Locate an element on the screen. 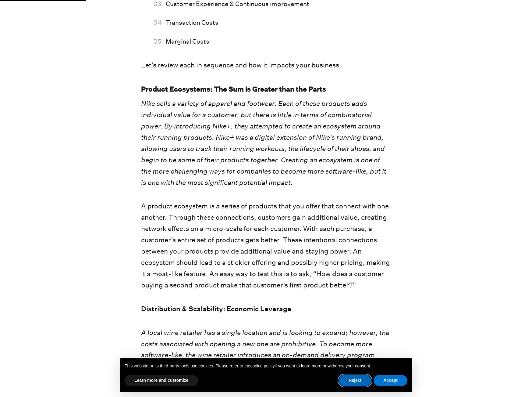  p: A product ecosystem is a series of products that you offer that connect with one another. Through... is located at coordinates (266, 246).